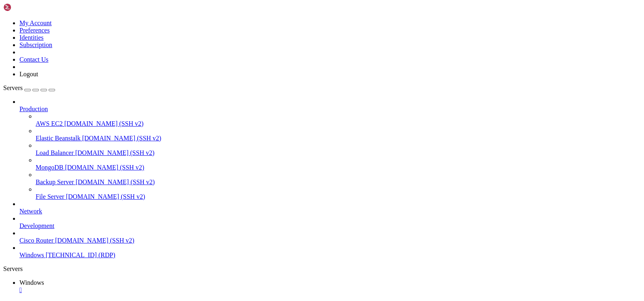 Image resolution: width=644 pixels, height=301 pixels. What do you see at coordinates (330, 286) in the screenshot?
I see `a: Windows` at bounding box center [330, 286].